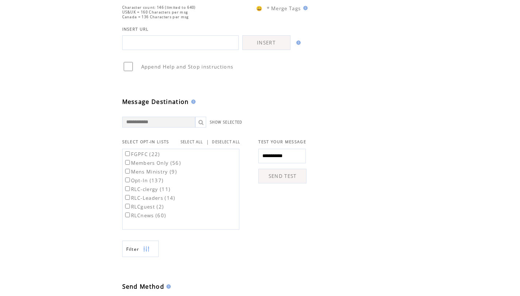 This screenshot has height=296, width=520. What do you see at coordinates (226, 142) in the screenshot?
I see `a: DESELECT ALL` at bounding box center [226, 142].